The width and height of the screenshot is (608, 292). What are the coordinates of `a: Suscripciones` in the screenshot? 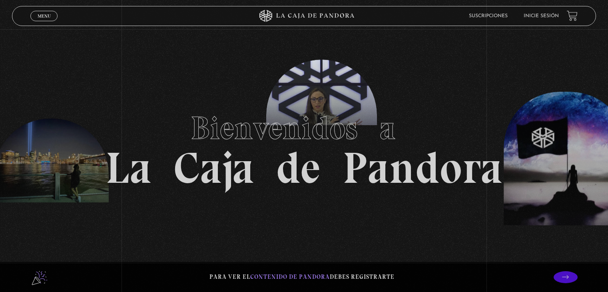 It's located at (488, 16).